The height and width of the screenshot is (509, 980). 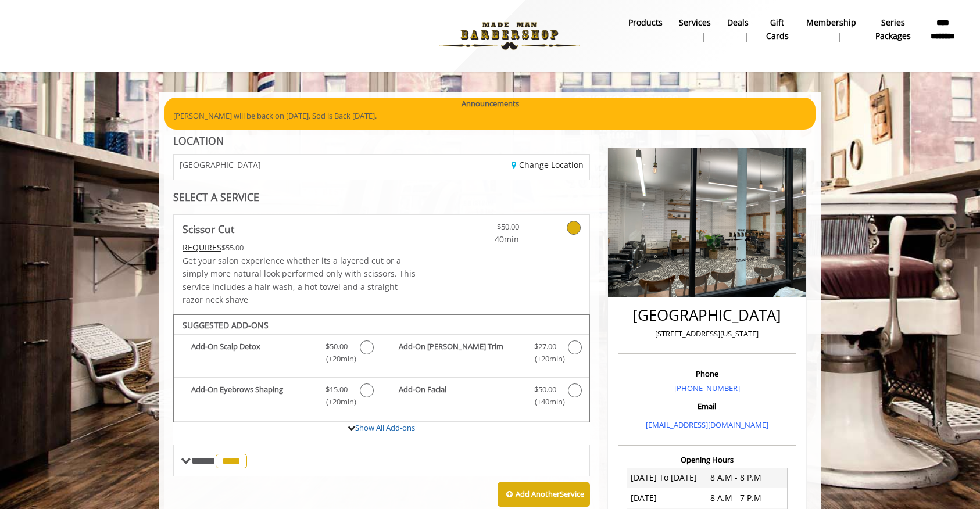 I want to click on a: ServicesServices, so click(x=695, y=29).